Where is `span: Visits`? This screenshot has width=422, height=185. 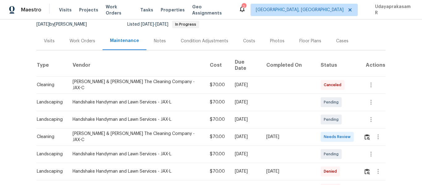
span: Visits is located at coordinates (65, 10).